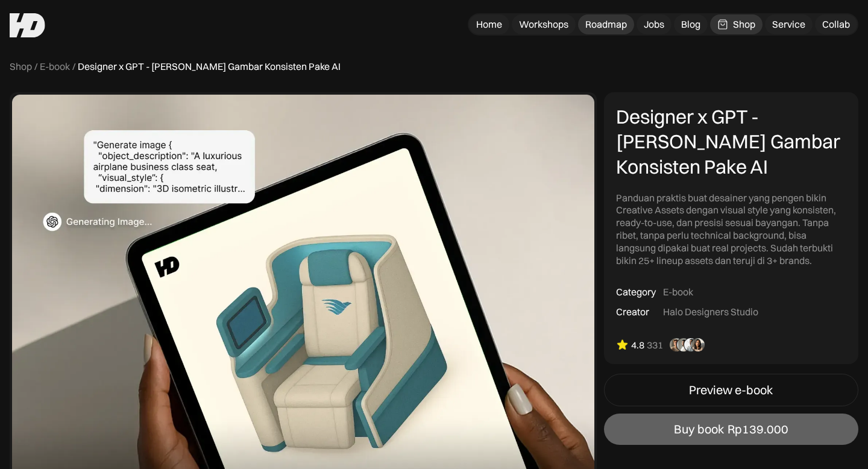 Image resolution: width=868 pixels, height=469 pixels. What do you see at coordinates (836, 24) in the screenshot?
I see `a: Collab` at bounding box center [836, 24].